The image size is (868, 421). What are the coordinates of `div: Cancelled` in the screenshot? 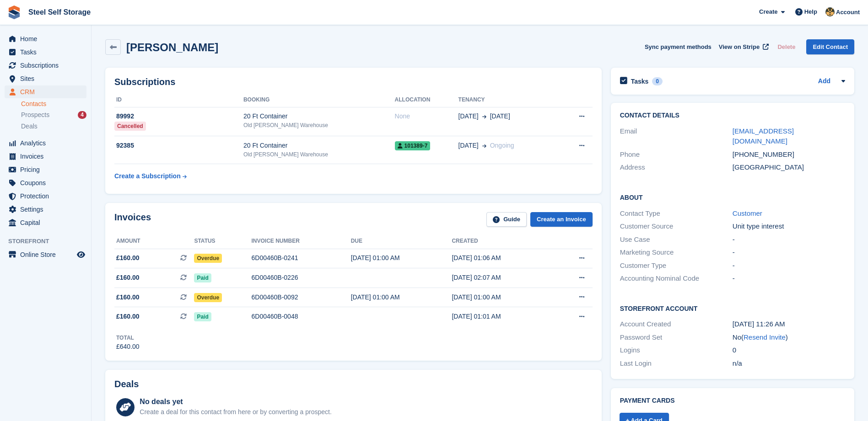 It's located at (130, 126).